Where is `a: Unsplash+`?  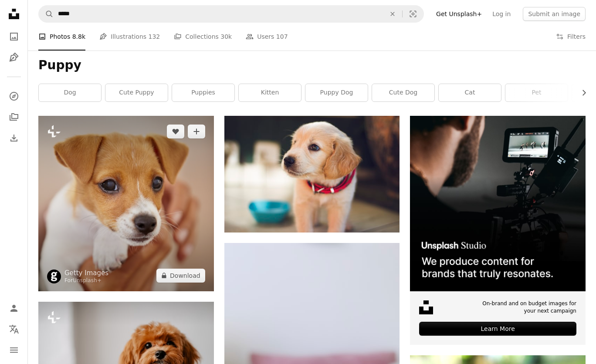 a: Unsplash+ is located at coordinates (87, 280).